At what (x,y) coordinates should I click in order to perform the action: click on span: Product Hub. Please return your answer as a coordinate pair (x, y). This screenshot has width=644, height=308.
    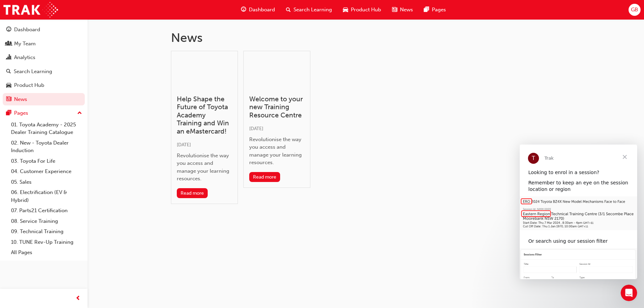
    Looking at the image, I should click on (366, 10).